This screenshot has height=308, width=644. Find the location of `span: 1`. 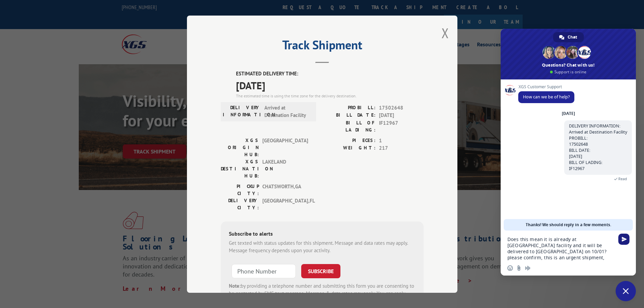

span: 1 is located at coordinates (401, 140).